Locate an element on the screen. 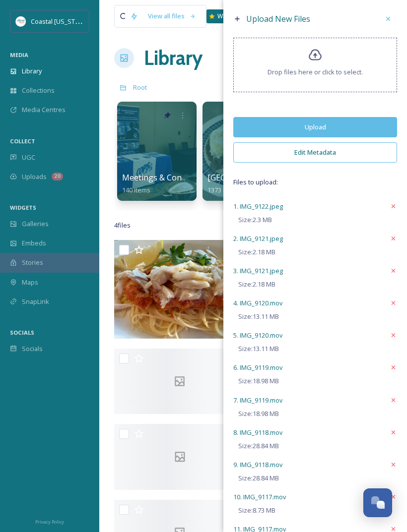 This screenshot has height=532, width=407. a: Root is located at coordinates (140, 87).